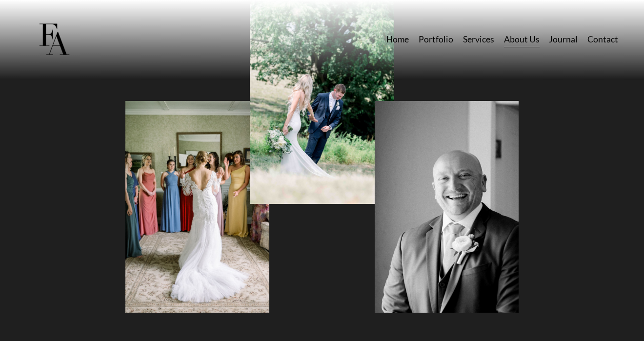  What do you see at coordinates (522, 39) in the screenshot?
I see `a: About Us` at bounding box center [522, 39].